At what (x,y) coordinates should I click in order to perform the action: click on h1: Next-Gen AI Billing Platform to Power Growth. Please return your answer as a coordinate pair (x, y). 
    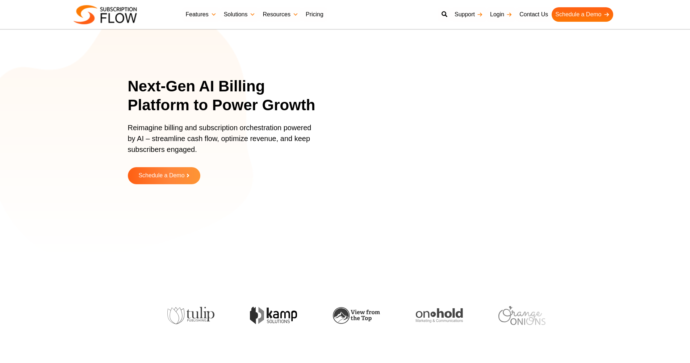
    Looking at the image, I should click on (226, 96).